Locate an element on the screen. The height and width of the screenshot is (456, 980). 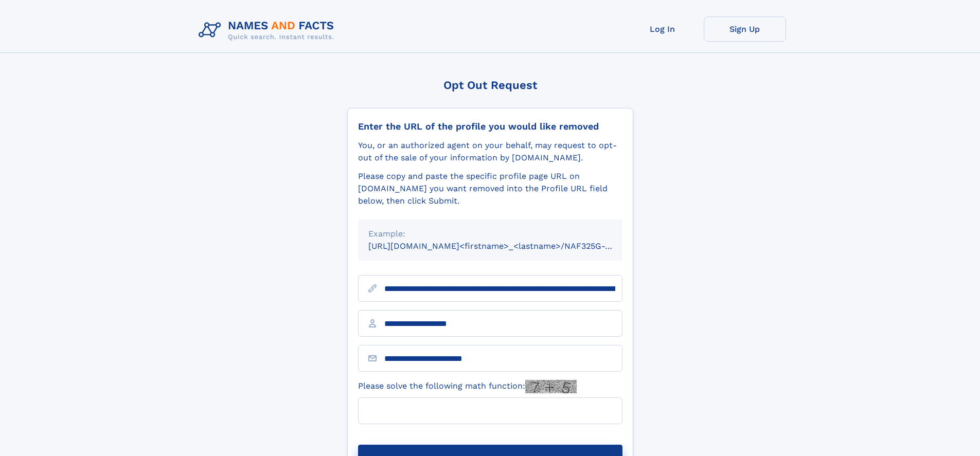
label: Please solve the following math function: is located at coordinates (467, 386).